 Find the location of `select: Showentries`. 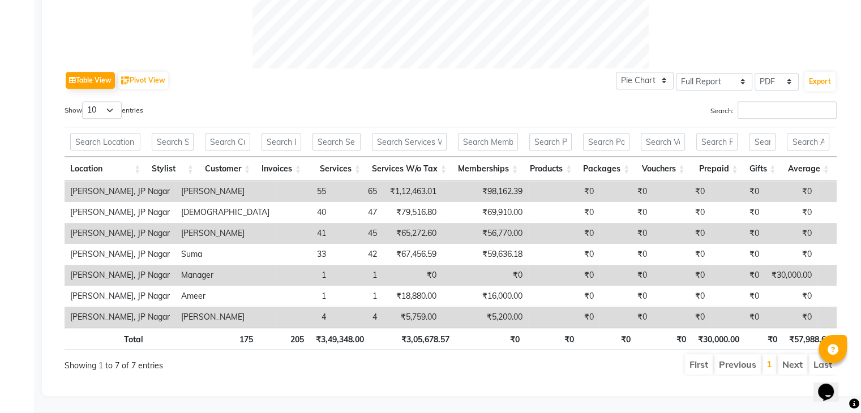

select: Showentries is located at coordinates (102, 110).